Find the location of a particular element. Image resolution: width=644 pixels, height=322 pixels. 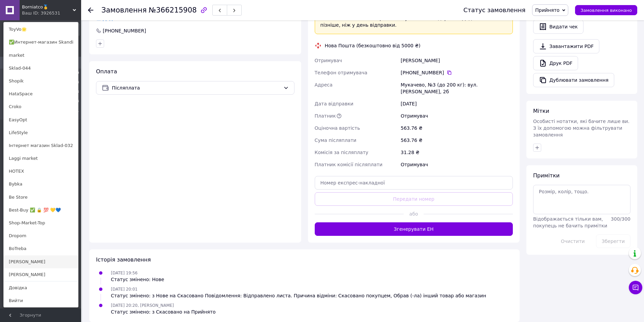

span: Мітки is located at coordinates (541, 111).